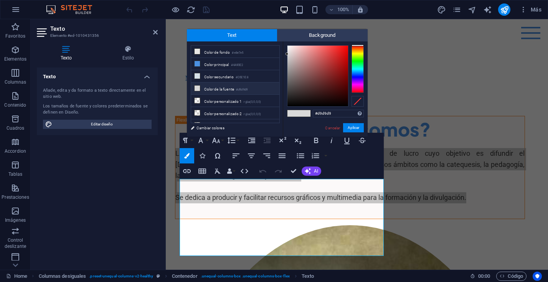 The image size is (548, 282). What do you see at coordinates (233, 140) in the screenshot?
I see `button: Line Height` at bounding box center [233, 140].